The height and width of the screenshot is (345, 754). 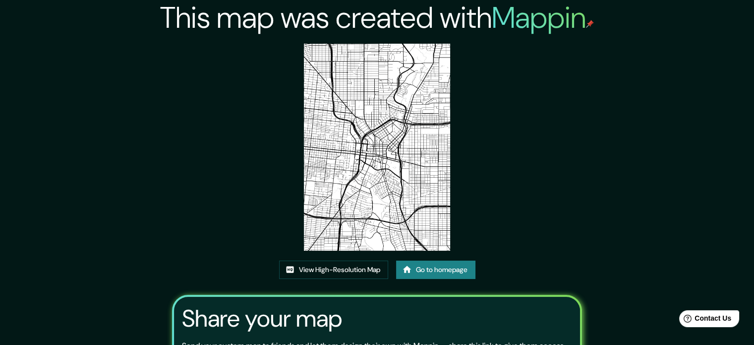 I want to click on img: mappin-pin, so click(x=590, y=24).